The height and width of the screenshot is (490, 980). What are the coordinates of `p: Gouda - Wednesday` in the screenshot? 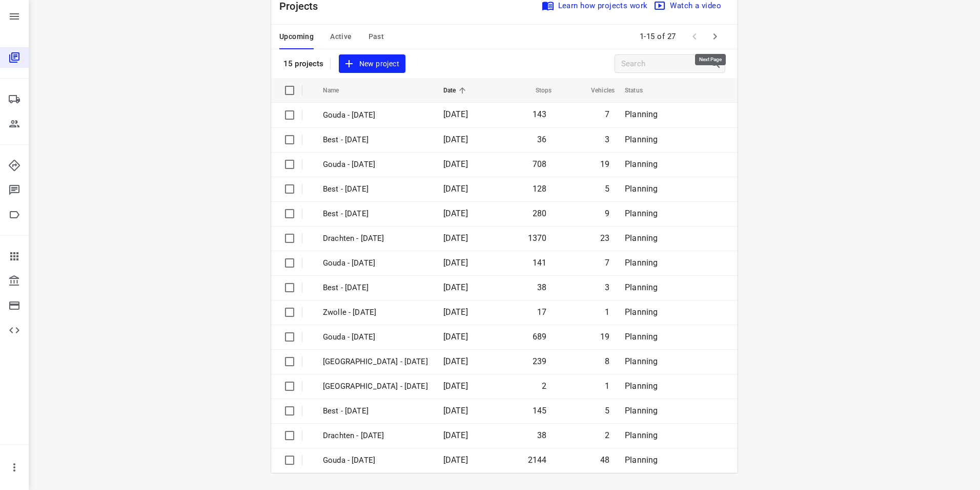 It's located at (375, 460).